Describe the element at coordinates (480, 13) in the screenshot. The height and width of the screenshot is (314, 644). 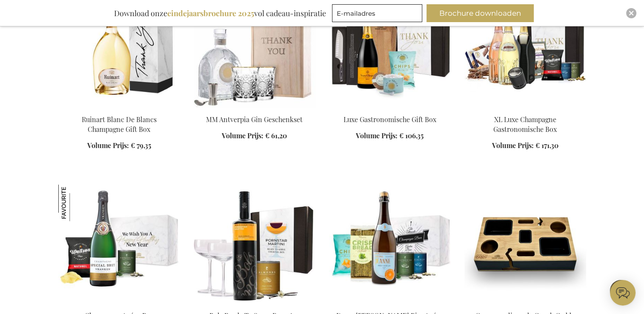
I see `button: Brochure downloaden` at that location.